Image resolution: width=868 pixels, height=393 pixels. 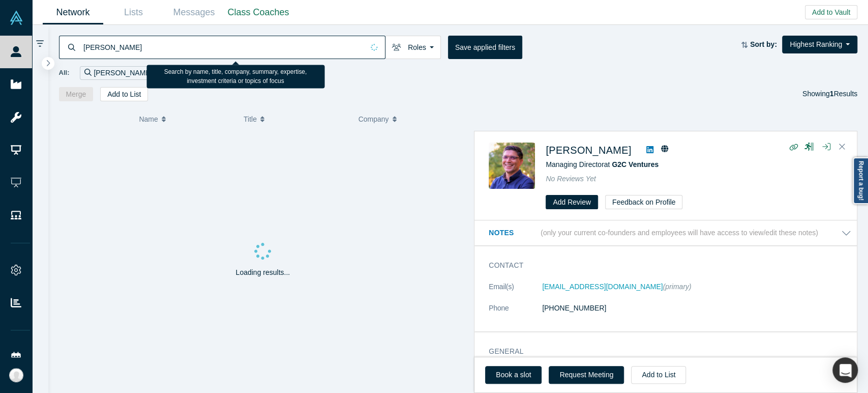 I want to click on span: G2C Ventures, so click(x=635, y=164).